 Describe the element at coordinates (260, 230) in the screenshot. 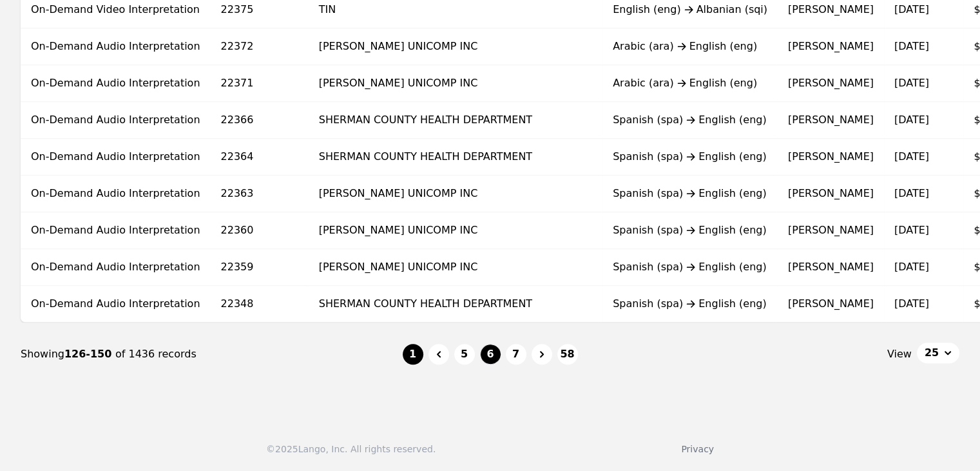

I see `td: 22360` at that location.